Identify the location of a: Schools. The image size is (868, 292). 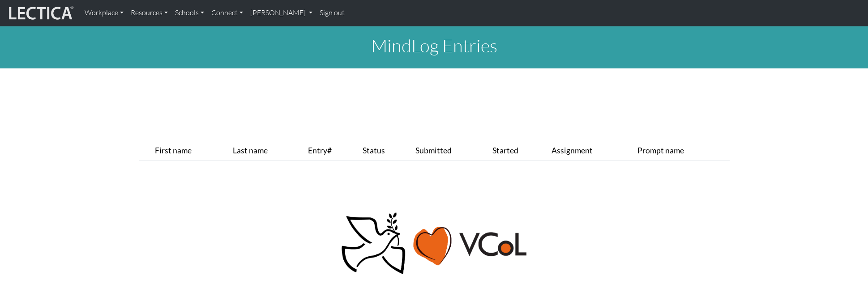
(189, 13).